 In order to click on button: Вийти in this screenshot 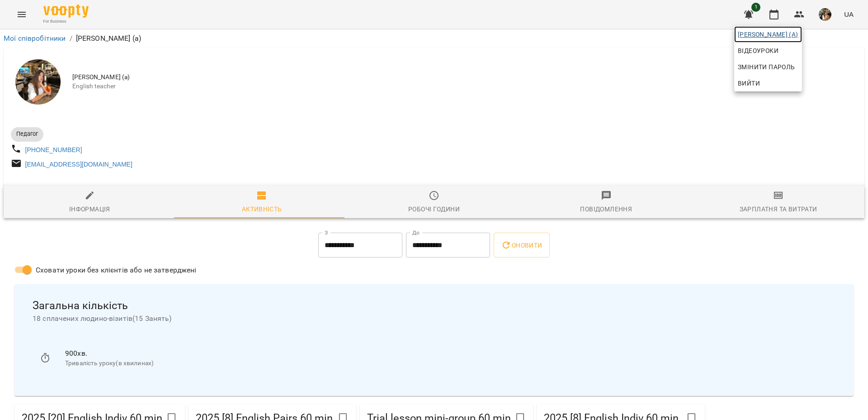, I will do `click(768, 84)`.